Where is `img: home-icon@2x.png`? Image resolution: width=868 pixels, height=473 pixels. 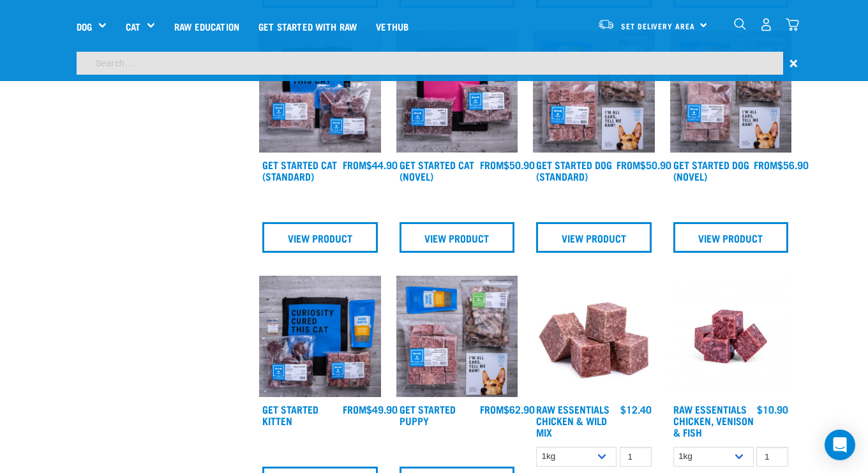 img: home-icon@2x.png is located at coordinates (792, 24).